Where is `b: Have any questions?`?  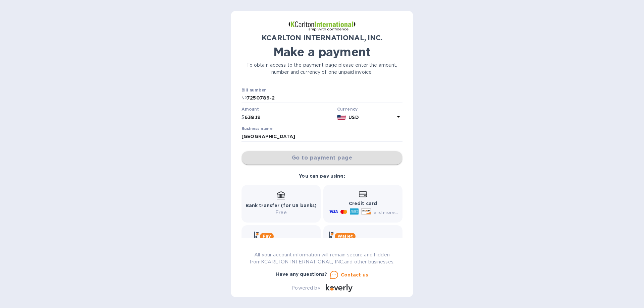
b: Have any questions? is located at coordinates (302, 274).